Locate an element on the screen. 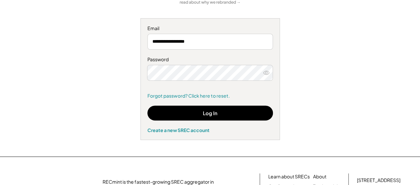 The image size is (420, 185). div: Create a new SREC account is located at coordinates (210, 130).